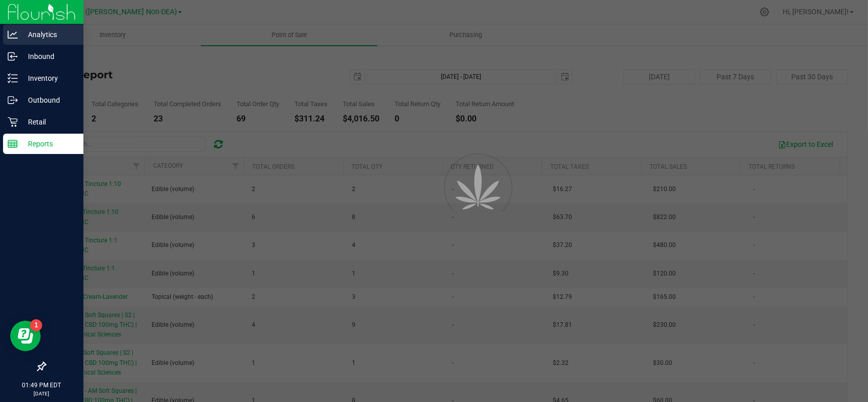 This screenshot has height=402, width=868. What do you see at coordinates (42, 385) in the screenshot?
I see `p: 01:49 PM EDT` at bounding box center [42, 385].